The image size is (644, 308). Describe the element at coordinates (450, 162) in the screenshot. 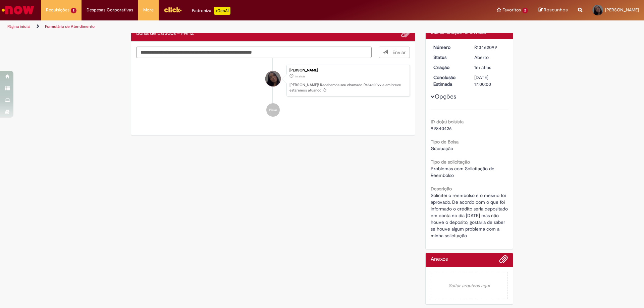

I see `b: Tipo de solicitação` at that location.